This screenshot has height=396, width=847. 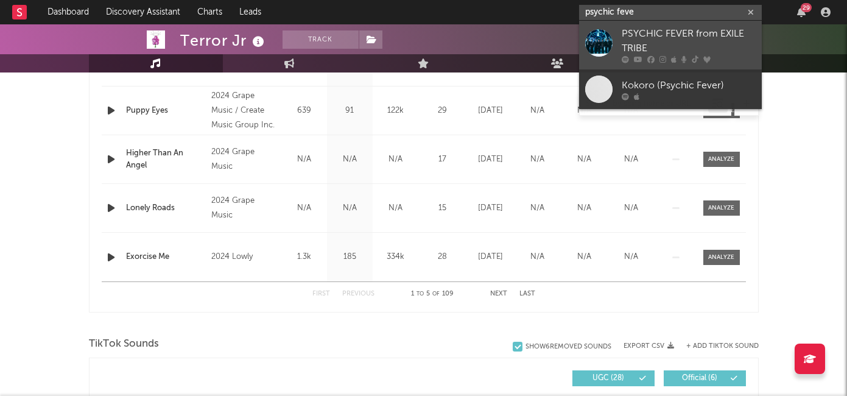 What do you see at coordinates (688, 85) in the screenshot?
I see `div: Kokoro (Psychic Fever)` at bounding box center [688, 85].